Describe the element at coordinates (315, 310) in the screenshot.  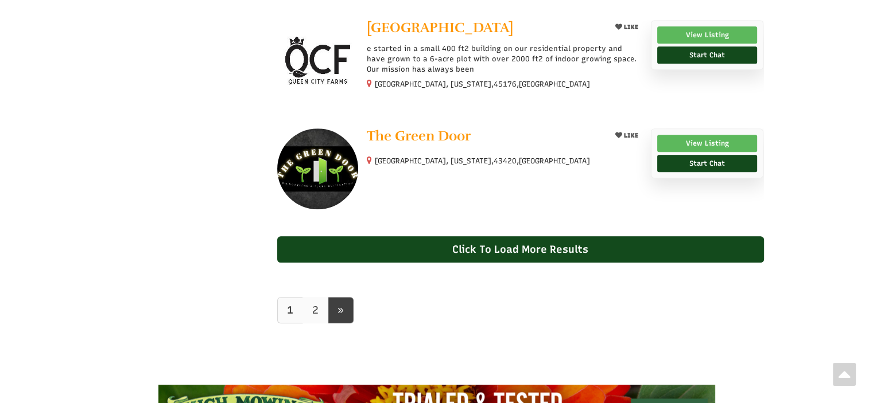
I see `a: 2` at that location.